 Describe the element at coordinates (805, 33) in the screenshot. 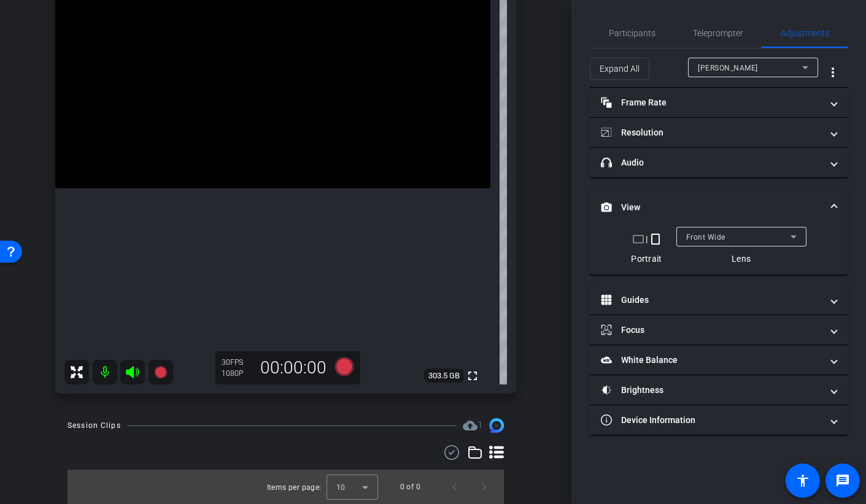

I see `span: Adjustments` at that location.